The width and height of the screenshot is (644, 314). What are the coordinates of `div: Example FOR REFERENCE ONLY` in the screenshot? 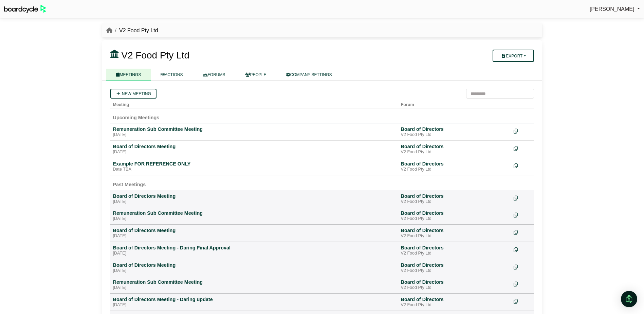 It's located at (255, 164).